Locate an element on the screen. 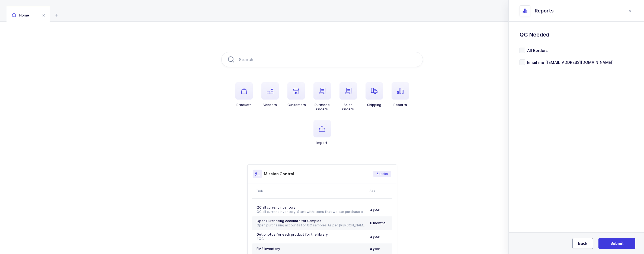  button: Vendors is located at coordinates (270, 95).